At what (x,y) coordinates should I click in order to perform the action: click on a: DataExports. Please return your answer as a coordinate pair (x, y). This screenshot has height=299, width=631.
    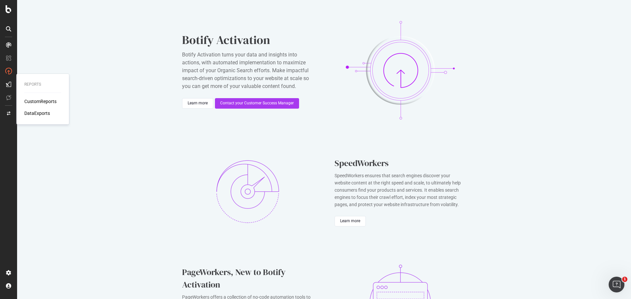
    Looking at the image, I should click on (37, 113).